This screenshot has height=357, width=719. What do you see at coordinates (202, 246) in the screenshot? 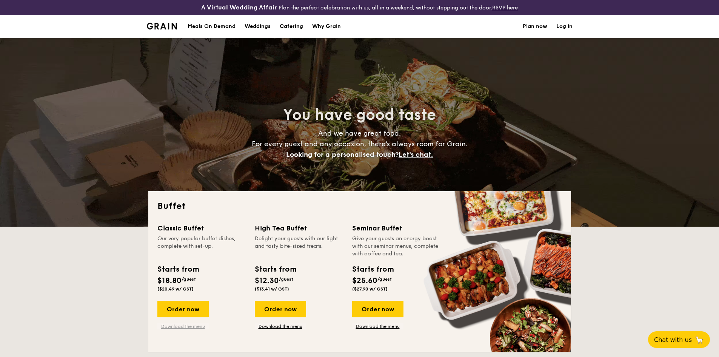
I see `div: Our very popular buffet dishes, complete with set-up.` at bounding box center [202, 246].